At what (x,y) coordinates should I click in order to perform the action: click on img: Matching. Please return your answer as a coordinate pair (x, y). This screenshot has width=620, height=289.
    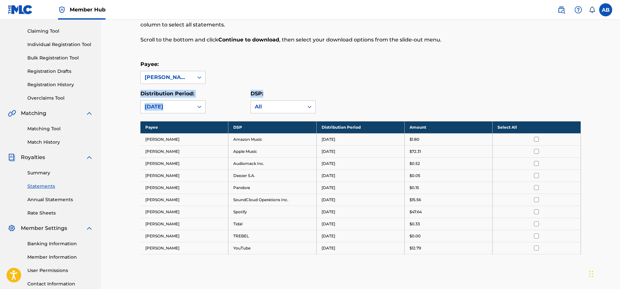
    Looking at the image, I should click on (12, 113).